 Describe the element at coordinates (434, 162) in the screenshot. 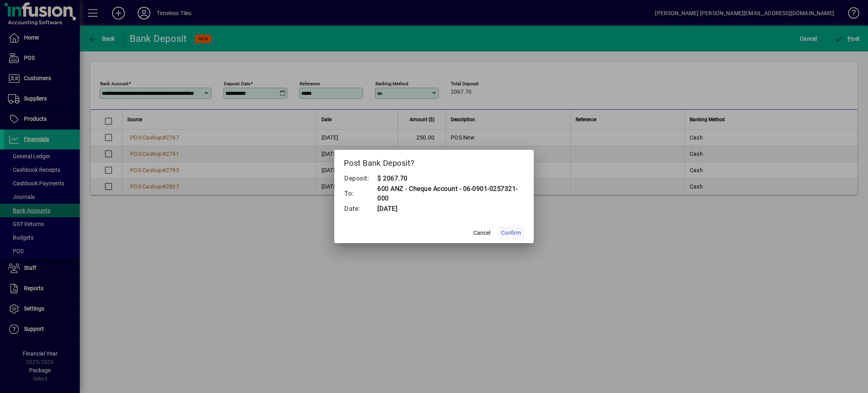

I see `h2: Post Bank Deposit?` at that location.